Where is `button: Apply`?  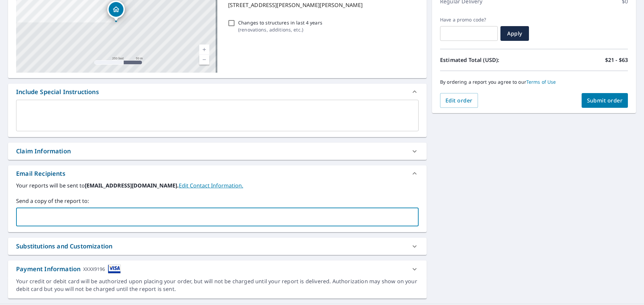
button: Apply is located at coordinates (514, 33).